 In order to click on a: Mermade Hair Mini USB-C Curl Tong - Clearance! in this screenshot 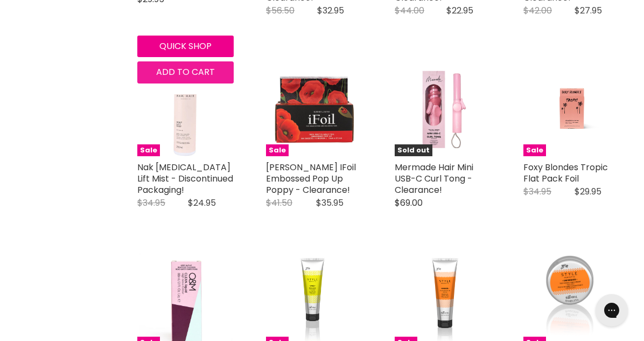, I will do `click(434, 179)`.